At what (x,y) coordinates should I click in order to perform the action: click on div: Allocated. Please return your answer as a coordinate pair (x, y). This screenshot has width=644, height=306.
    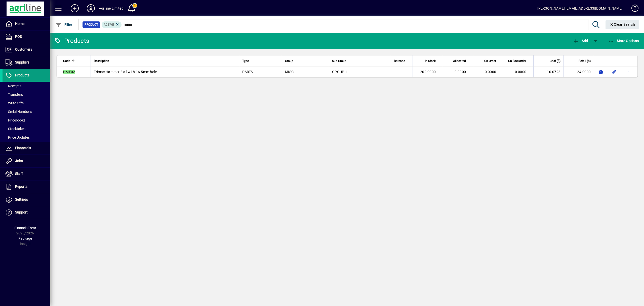
    Looking at the image, I should click on (458, 61).